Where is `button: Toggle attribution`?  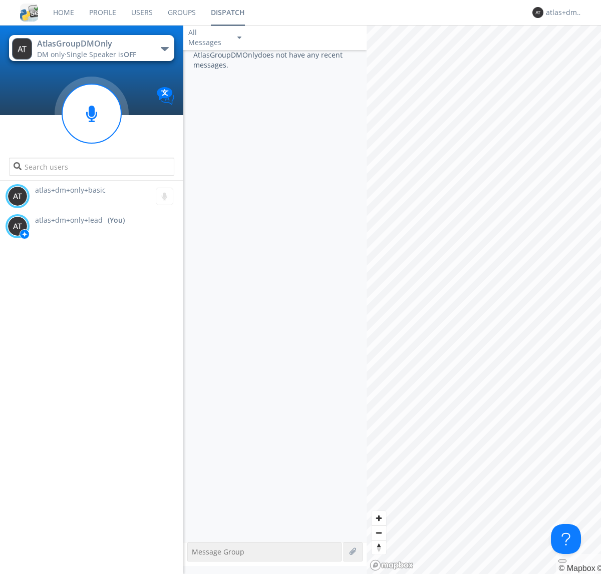 button: Toggle attribution is located at coordinates (562, 561).